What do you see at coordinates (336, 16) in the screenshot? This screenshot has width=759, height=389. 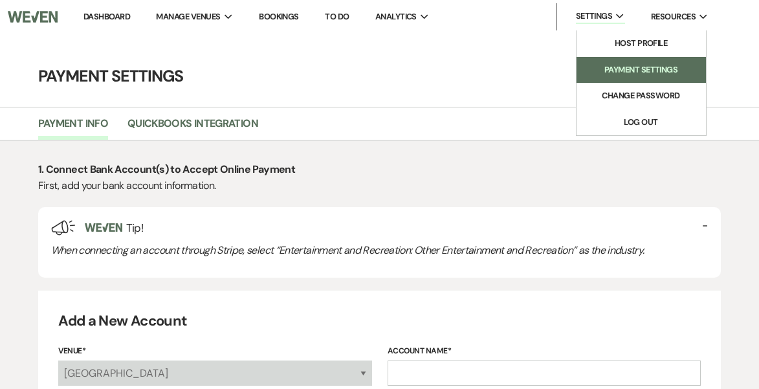 I see `a: To Do` at bounding box center [336, 16].